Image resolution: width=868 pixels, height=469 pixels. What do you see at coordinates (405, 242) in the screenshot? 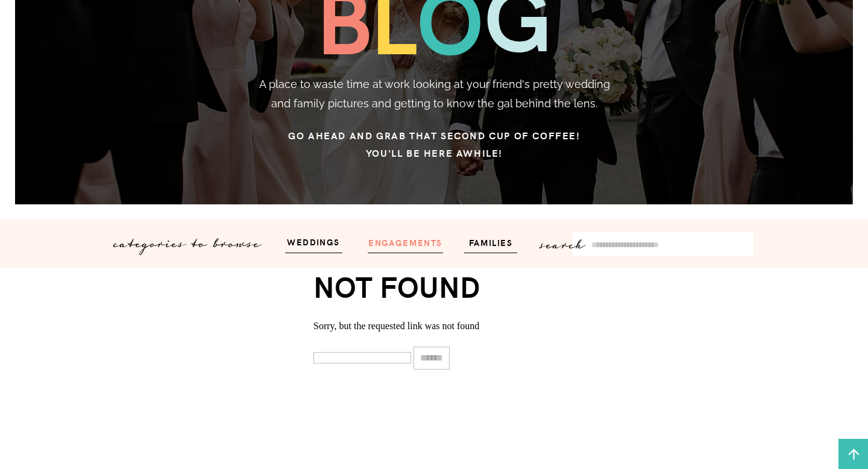
I see `a: engagements` at bounding box center [405, 242].